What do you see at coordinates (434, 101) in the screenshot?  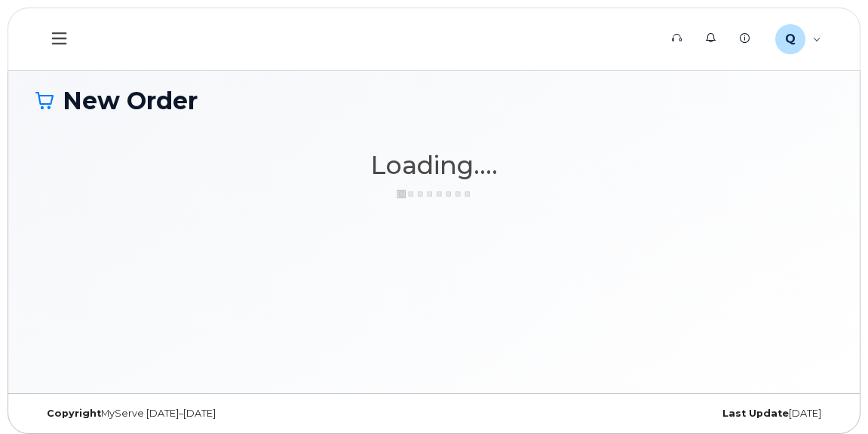 I see `h1: New Order` at bounding box center [434, 101].